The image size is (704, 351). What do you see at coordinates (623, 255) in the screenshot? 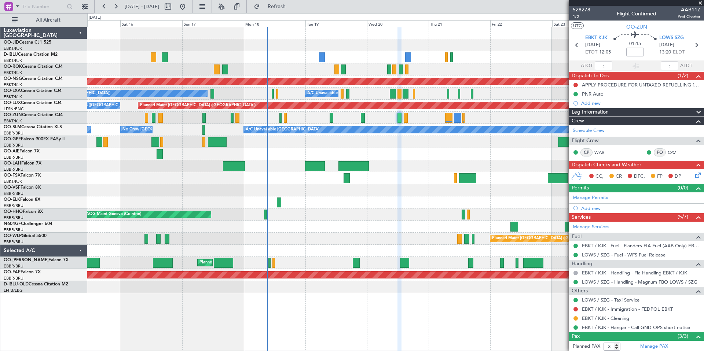
I see `a: LOWS / SZG - Fuel - WFS Fuel Release` at bounding box center [623, 255].